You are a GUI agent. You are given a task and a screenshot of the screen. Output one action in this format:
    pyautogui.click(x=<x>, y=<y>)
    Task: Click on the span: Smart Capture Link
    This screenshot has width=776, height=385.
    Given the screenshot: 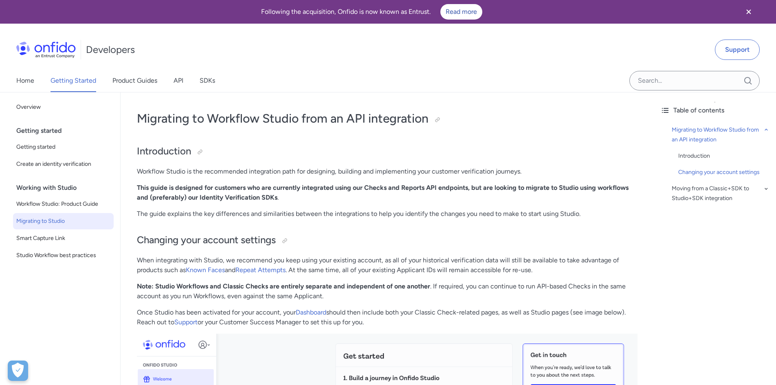 What is the action you would take?
    pyautogui.click(x=63, y=238)
    